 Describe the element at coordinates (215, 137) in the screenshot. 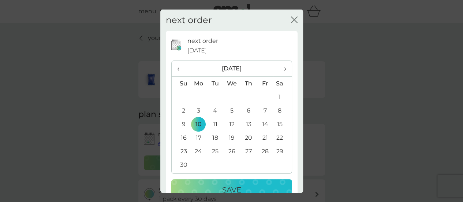

I see `td: 18` at that location.